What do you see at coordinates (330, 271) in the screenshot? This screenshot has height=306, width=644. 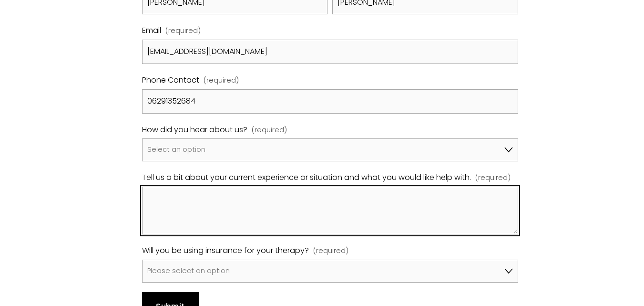 I see `select: Will you be using insurance for your therapy?` at bounding box center [330, 271].